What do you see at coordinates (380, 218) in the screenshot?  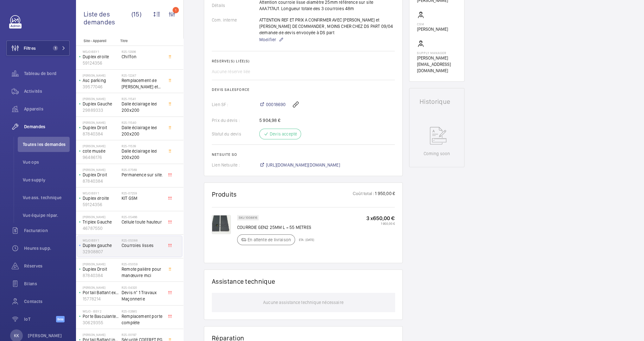 I see `p: 3 x 650,00 €` at bounding box center [380, 218].